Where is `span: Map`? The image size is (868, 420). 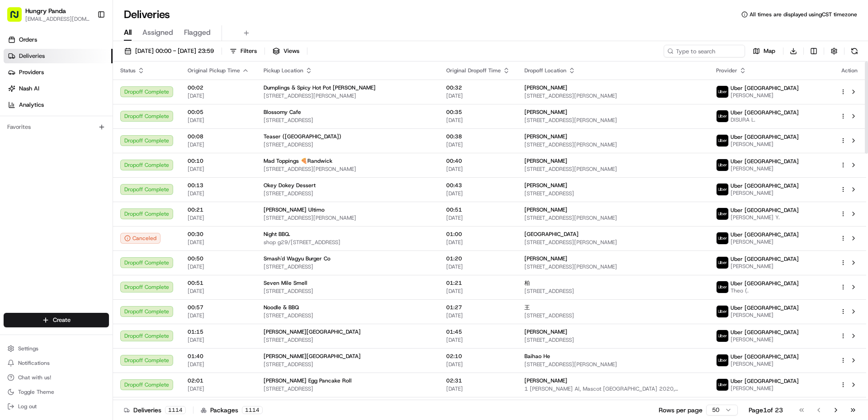 span: Map is located at coordinates (769, 51).